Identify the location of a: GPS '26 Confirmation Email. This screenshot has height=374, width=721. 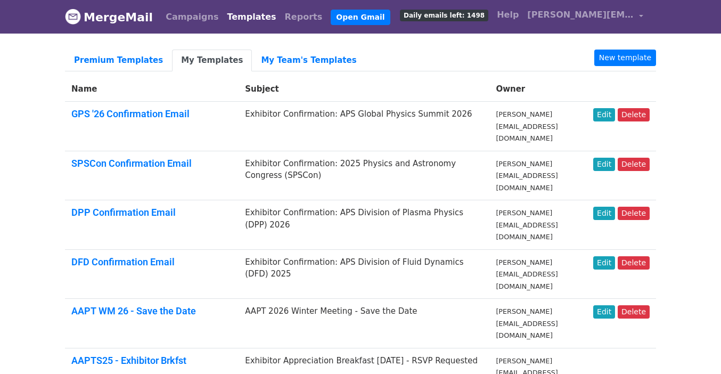
(130, 113).